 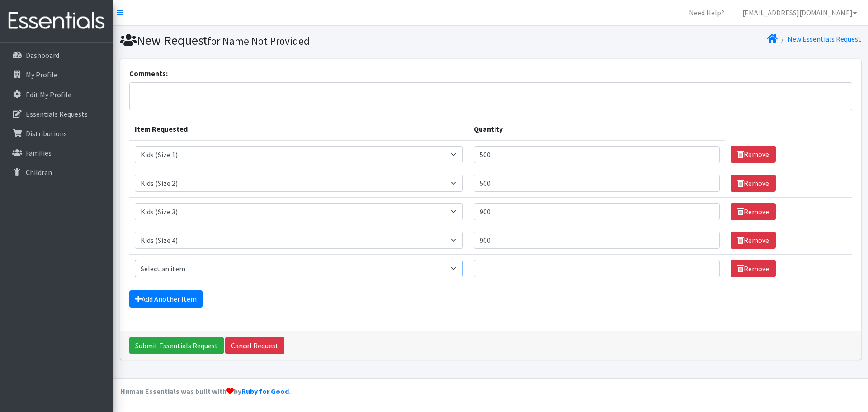 I want to click on a: Ruby for Good, so click(x=265, y=391).